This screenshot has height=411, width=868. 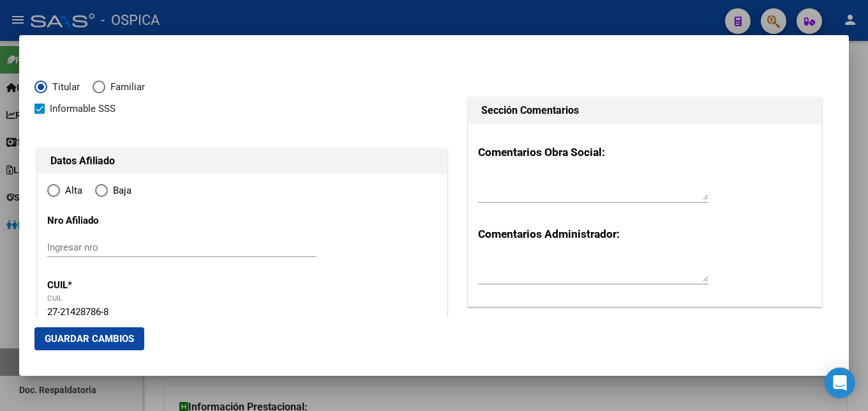 What do you see at coordinates (645, 152) in the screenshot?
I see `h3: Comentarios Obra Social:` at bounding box center [645, 152].